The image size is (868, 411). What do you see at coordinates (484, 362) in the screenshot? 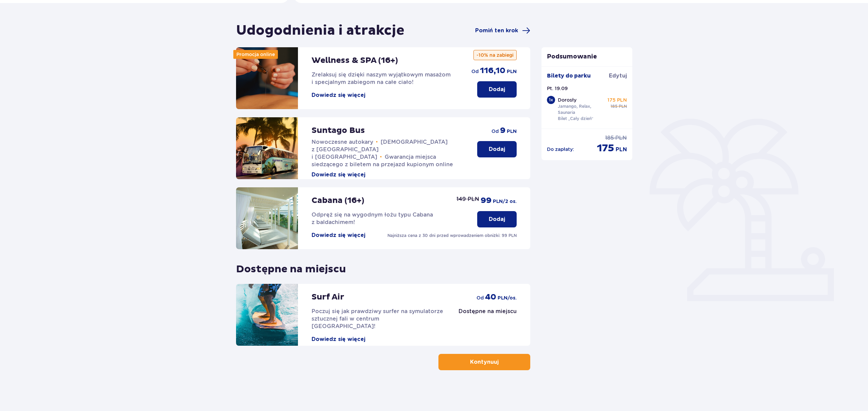
I see `p: Kontynuuj` at bounding box center [484, 362].